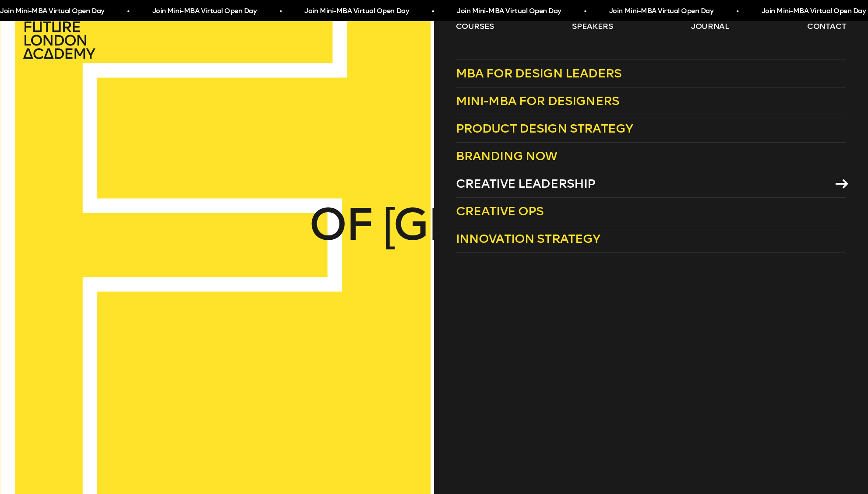 The image size is (868, 494). What do you see at coordinates (651, 184) in the screenshot?
I see `a: Creative Leadership` at bounding box center [651, 184].